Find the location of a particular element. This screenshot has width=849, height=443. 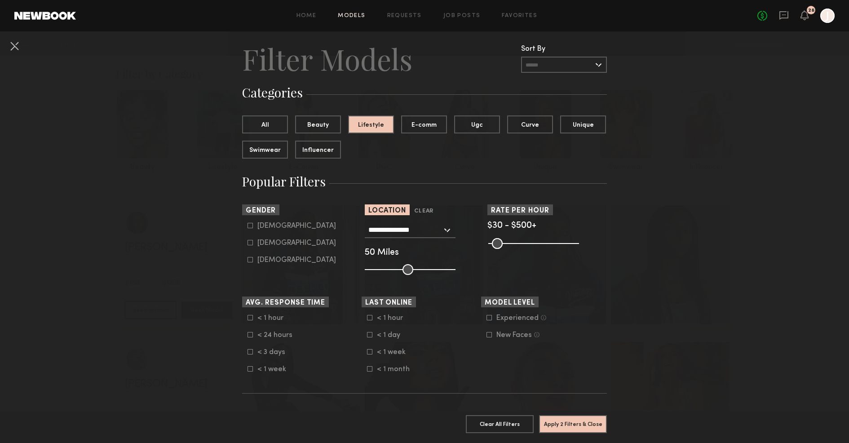

button: Lifestyle is located at coordinates (371, 124).